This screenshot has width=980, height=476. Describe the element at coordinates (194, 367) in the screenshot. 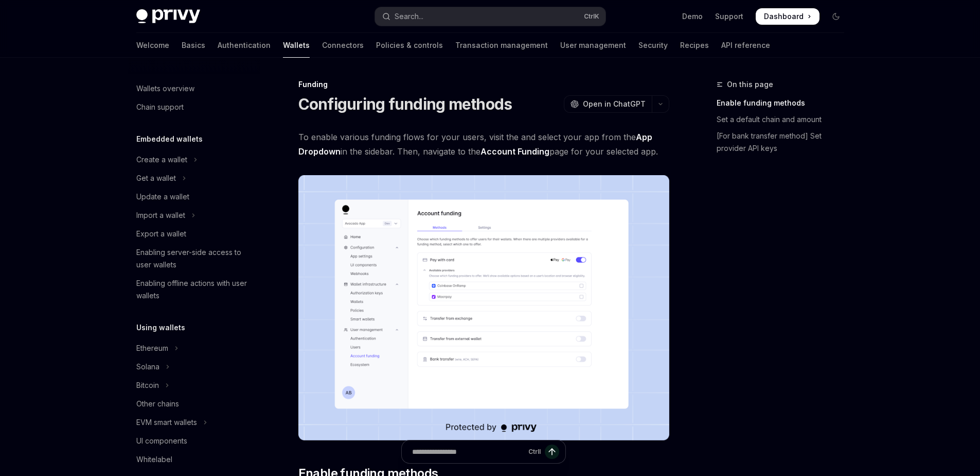

I see `button: Toggle Solana section` at that location.